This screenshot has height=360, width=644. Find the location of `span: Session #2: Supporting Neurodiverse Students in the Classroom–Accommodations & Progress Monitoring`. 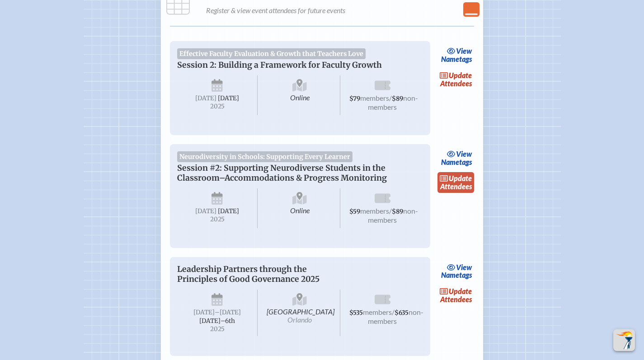

span: Session #2: Supporting Neurodiverse Students in the Classroom–Accommodations & Progress Monitoring is located at coordinates (282, 173).